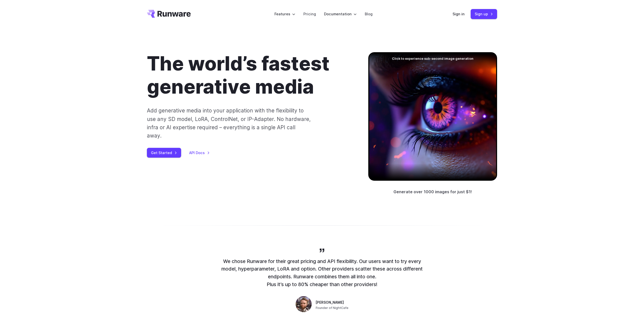  I want to click on a: API Docs, so click(199, 153).